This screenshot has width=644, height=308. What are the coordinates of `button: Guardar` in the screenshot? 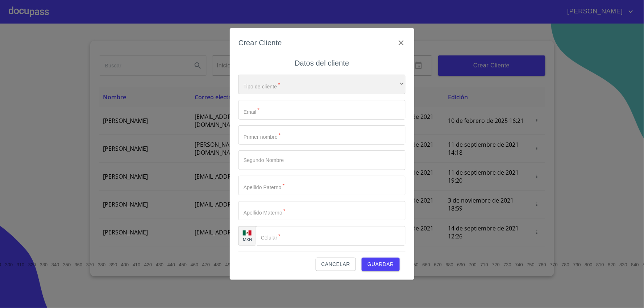 It's located at (381, 264).